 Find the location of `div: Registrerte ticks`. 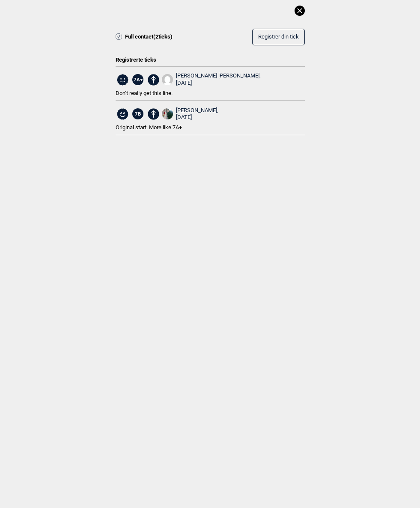

div: Registrerte ticks is located at coordinates (210, 57).